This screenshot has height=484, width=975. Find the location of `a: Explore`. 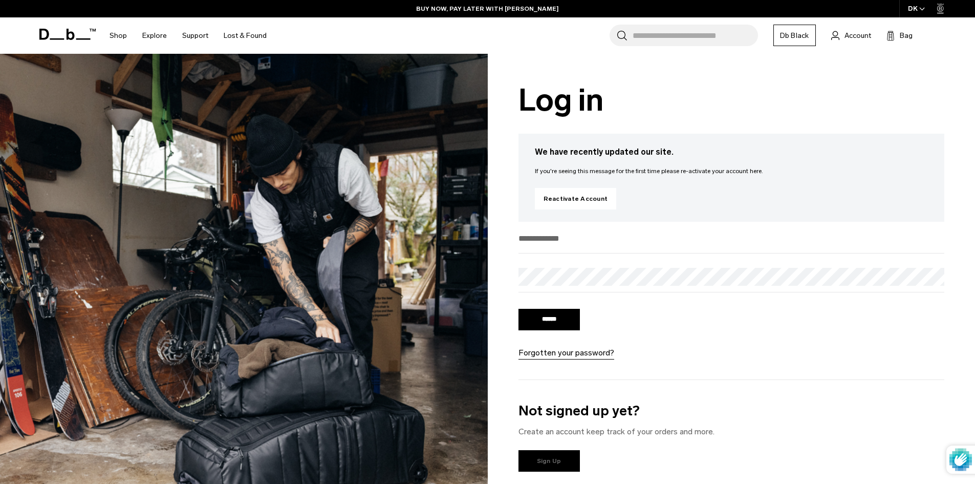

a: Explore is located at coordinates (155, 35).